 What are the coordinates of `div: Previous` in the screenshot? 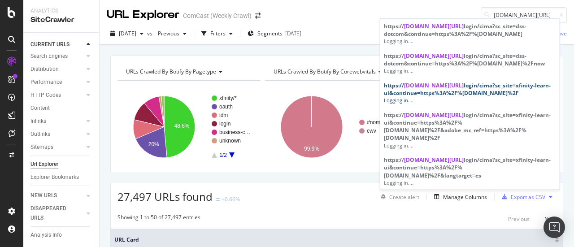 It's located at (519, 219).